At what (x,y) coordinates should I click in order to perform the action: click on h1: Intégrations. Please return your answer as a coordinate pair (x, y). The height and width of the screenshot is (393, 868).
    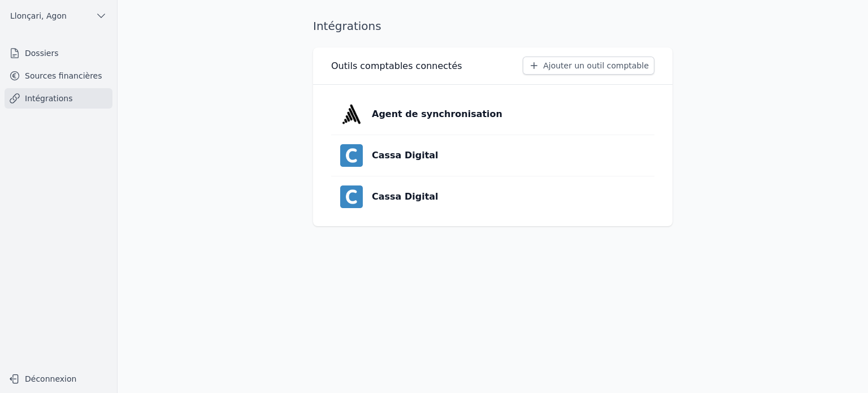
    Looking at the image, I should click on (347, 26).